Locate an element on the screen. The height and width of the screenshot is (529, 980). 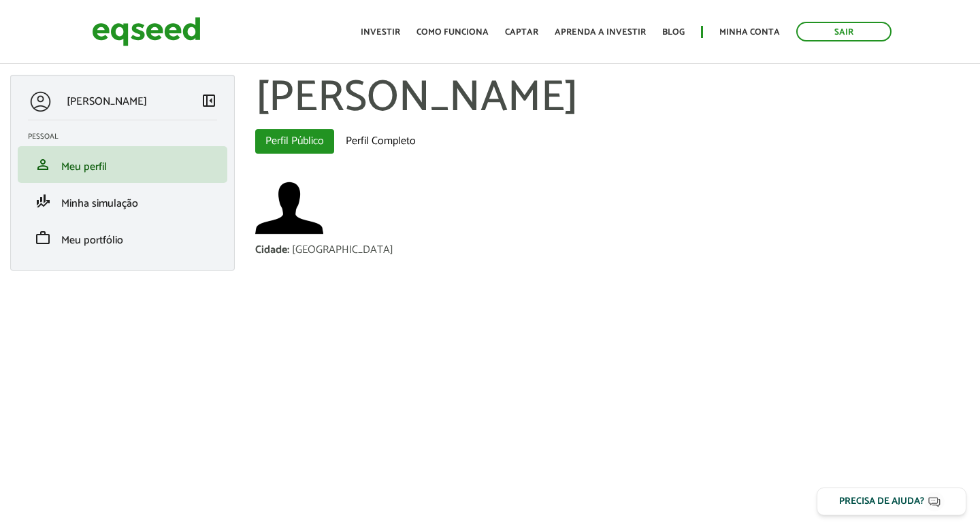
a: Investir is located at coordinates (380, 32).